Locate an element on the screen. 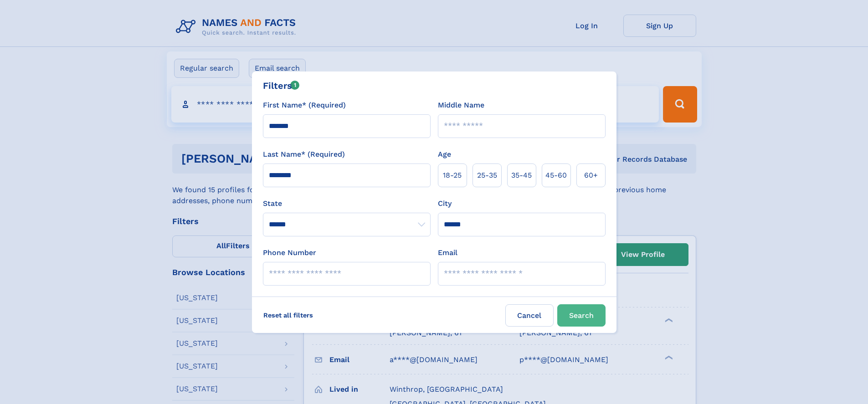  label: Cancel is located at coordinates (530, 315).